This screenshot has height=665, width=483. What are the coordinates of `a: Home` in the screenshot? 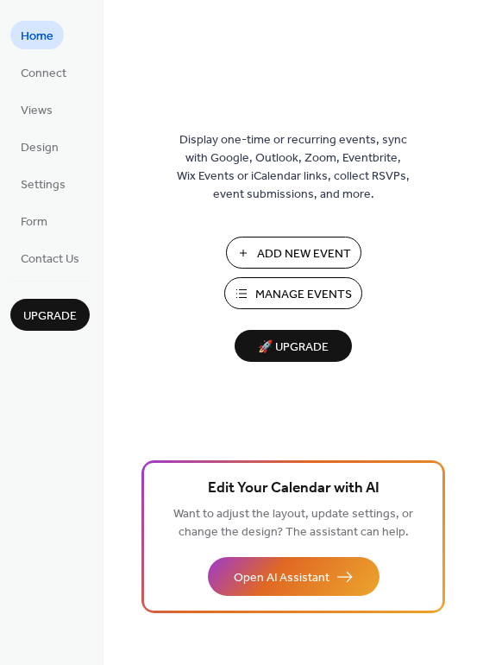 It's located at (37, 35).